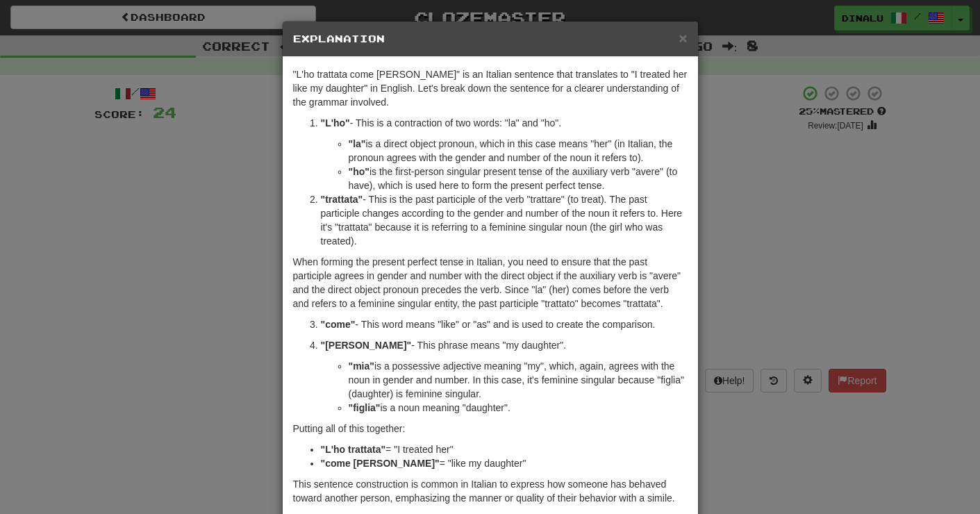 Image resolution: width=980 pixels, height=514 pixels. What do you see at coordinates (505, 325) in the screenshot?
I see `p: - This word means "like" or "as" and is used to create the comparison.` at bounding box center [505, 325].